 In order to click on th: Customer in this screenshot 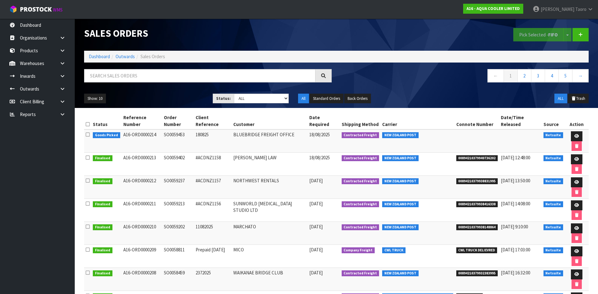, I will do `click(270, 121)`.